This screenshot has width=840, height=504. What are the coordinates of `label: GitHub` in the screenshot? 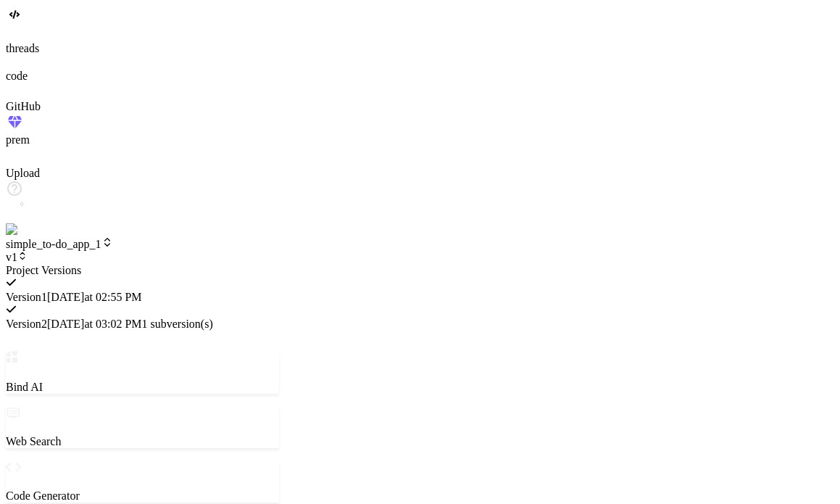 It's located at (23, 106).